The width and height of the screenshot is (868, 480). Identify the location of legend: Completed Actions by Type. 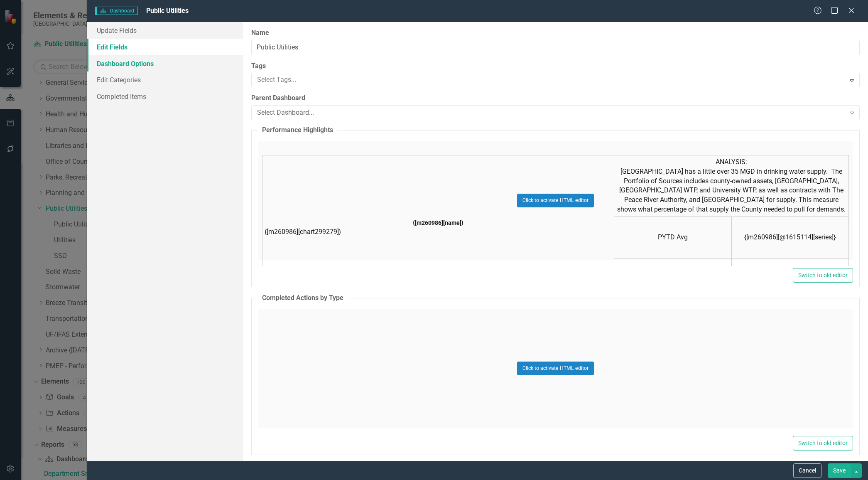
(303, 298).